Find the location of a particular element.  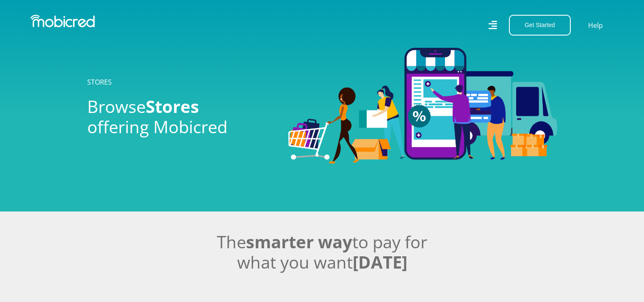

img: Stores is located at coordinates (422, 106).